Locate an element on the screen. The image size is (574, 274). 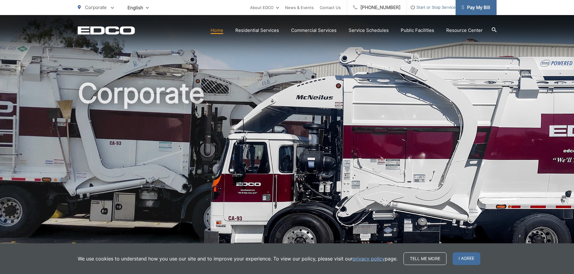
a: EDCD logo. Return to the homepage. is located at coordinates (106, 30).